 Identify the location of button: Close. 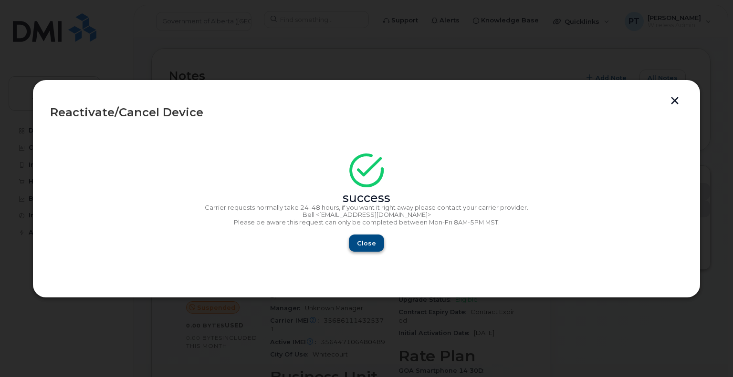
(367, 243).